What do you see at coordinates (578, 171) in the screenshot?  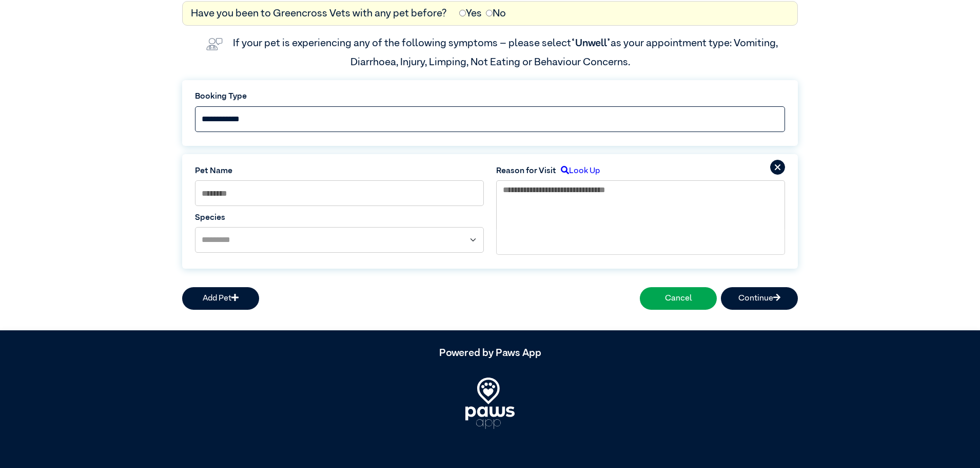 I see `label: Look Up` at bounding box center [578, 171].